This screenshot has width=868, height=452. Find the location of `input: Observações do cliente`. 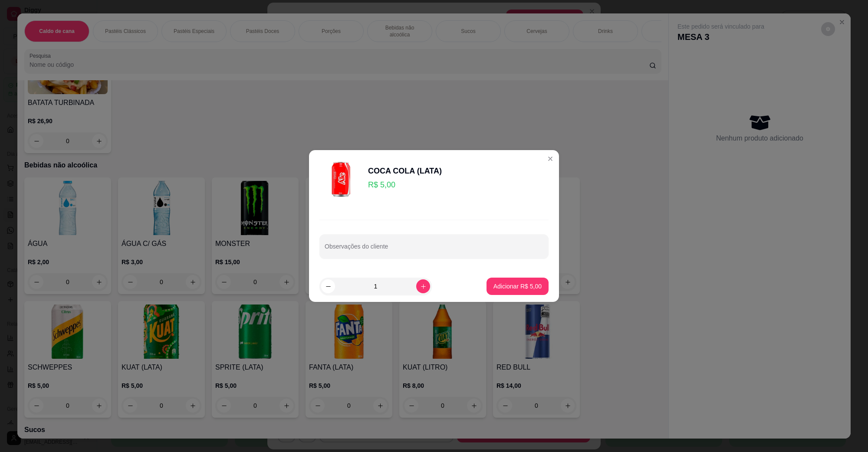

input: Observações do cliente is located at coordinates (434, 250).